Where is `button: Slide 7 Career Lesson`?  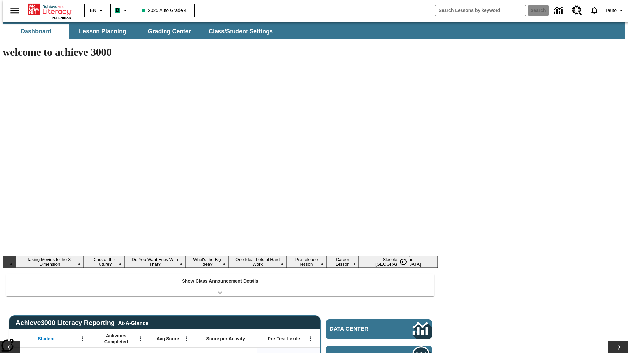
button: Slide 7 Career Lesson is located at coordinates (342, 262).